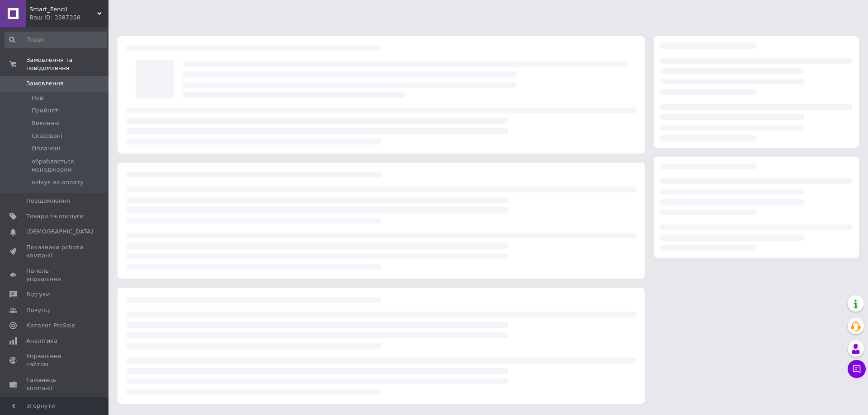  What do you see at coordinates (856, 369) in the screenshot?
I see `button: Чат з покупцем` at bounding box center [856, 369].